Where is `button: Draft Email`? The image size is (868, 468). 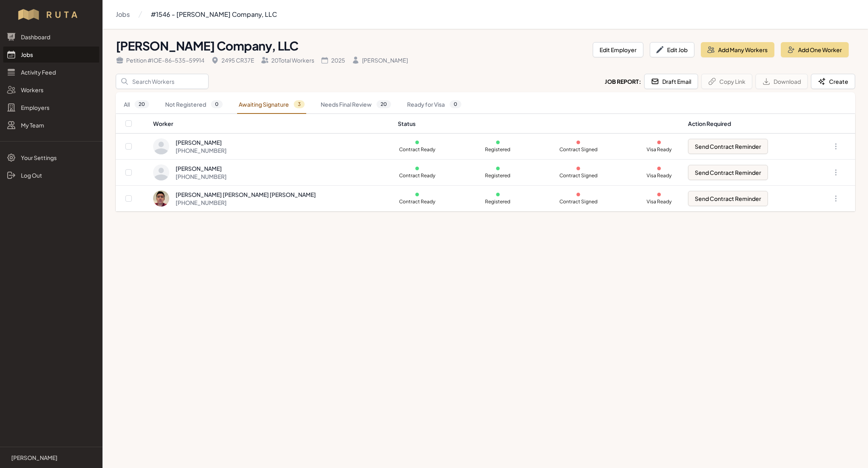
button: Draft Email is located at coordinates (671, 82).